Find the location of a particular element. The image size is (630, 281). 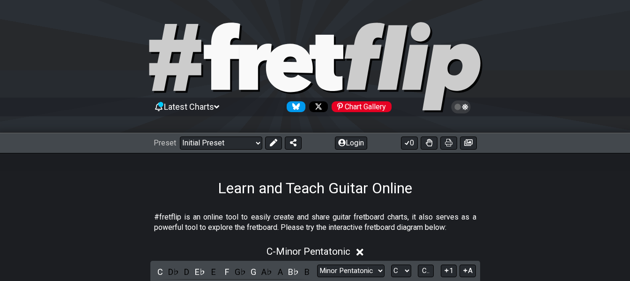

span: Latest Charts is located at coordinates (189, 106).